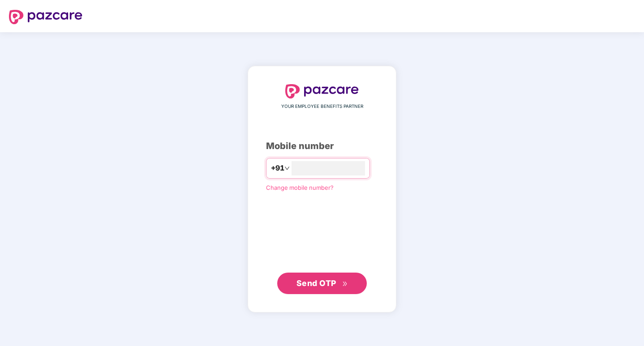 The height and width of the screenshot is (346, 644). I want to click on span: +91, so click(278, 168).